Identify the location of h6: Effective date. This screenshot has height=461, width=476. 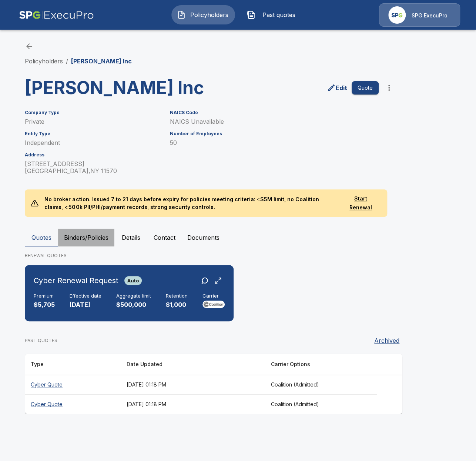
(85, 296).